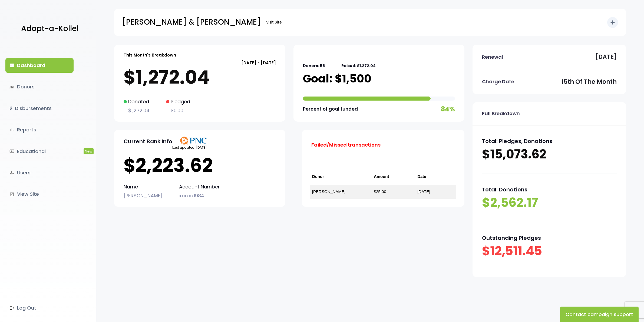 This screenshot has height=322, width=644. I want to click on img: PNClogo.svg, so click(194, 140).